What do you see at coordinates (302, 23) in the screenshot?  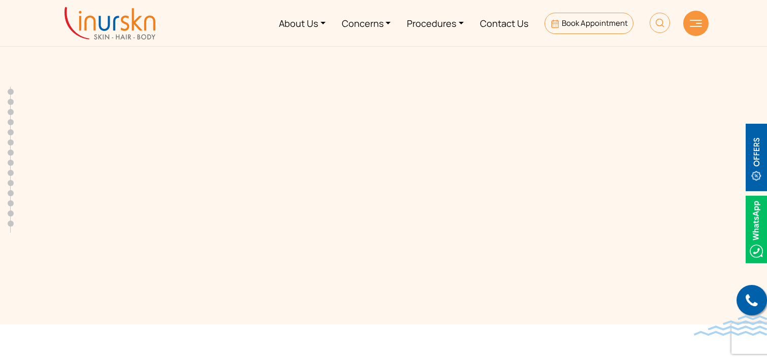 I see `a: About Us` at bounding box center [302, 23].